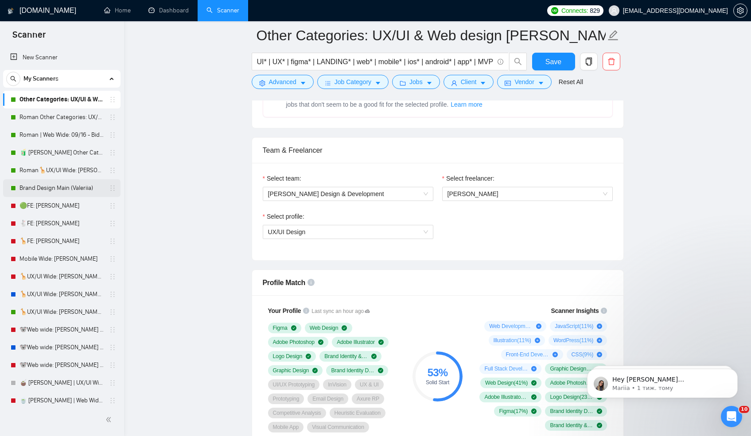 The width and height of the screenshot is (751, 436). Describe the element at coordinates (572, 397) in the screenshot. I see `span: Logo Design ( 23 %)` at that location.